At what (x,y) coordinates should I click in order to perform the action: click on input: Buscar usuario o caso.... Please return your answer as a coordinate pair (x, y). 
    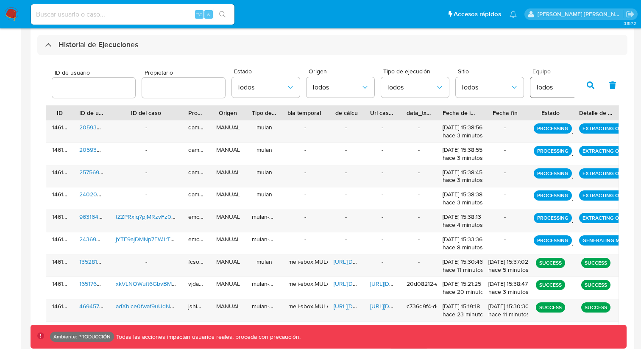
    Looking at the image, I should click on (133, 14).